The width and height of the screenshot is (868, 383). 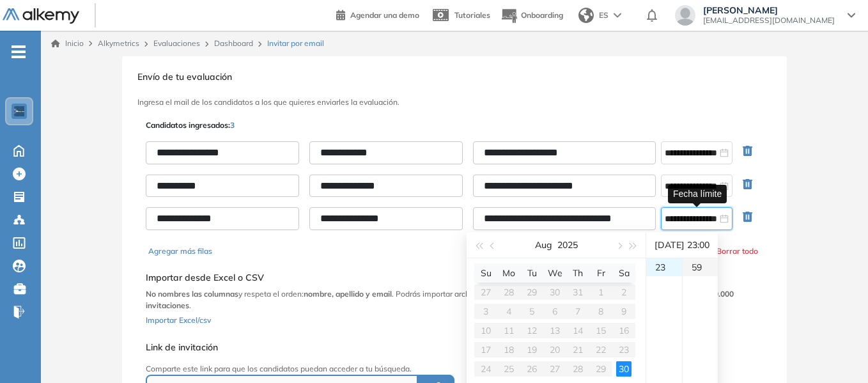 What do you see at coordinates (192, 293) in the screenshot?
I see `b: No nombres las columnas` at bounding box center [192, 293].